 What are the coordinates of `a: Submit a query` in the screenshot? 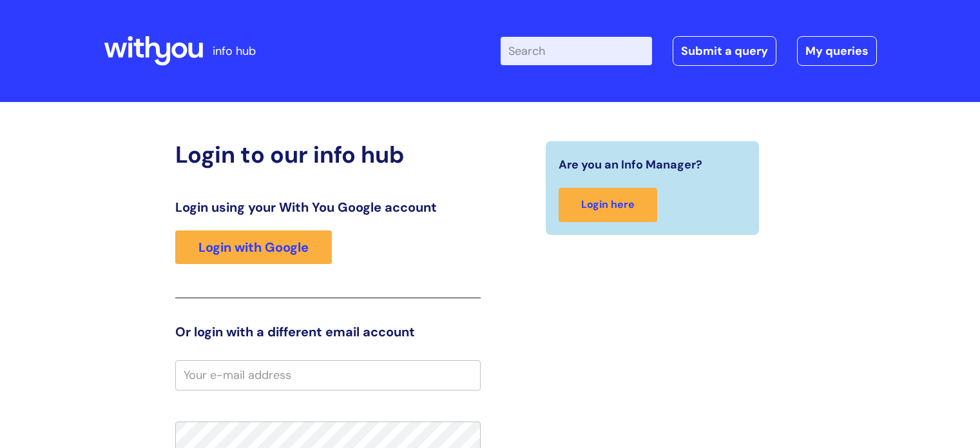 It's located at (724, 51).